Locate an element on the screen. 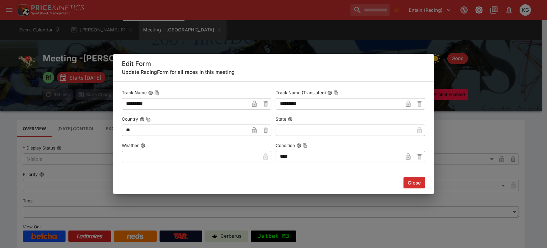 The height and width of the screenshot is (248, 547). p: Track Name is located at coordinates (134, 92).